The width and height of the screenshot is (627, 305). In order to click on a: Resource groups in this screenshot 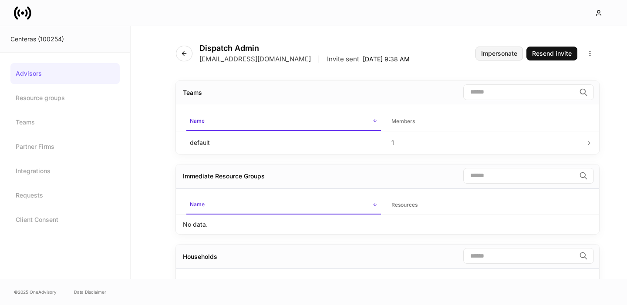, I will do `click(65, 98)`.